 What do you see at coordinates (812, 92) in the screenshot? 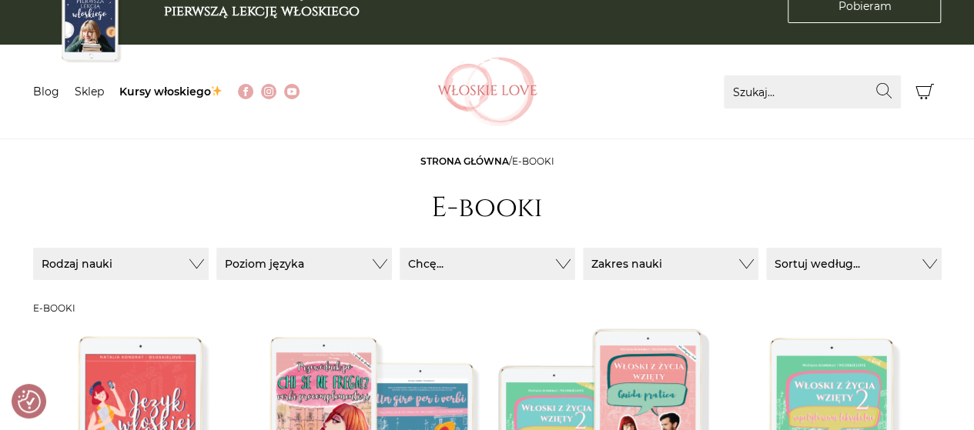
I see `input: Szukaj...` at bounding box center [812, 92].